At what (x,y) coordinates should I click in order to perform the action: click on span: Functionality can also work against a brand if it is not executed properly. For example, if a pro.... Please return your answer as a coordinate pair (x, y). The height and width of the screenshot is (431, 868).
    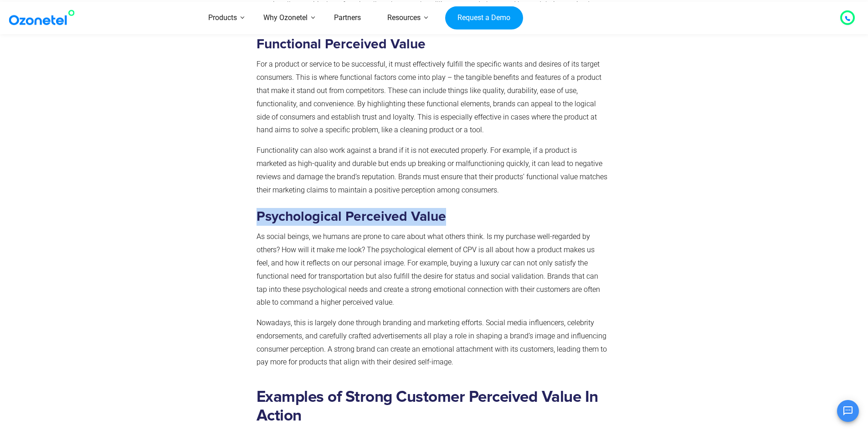
    Looking at the image, I should click on (432, 169).